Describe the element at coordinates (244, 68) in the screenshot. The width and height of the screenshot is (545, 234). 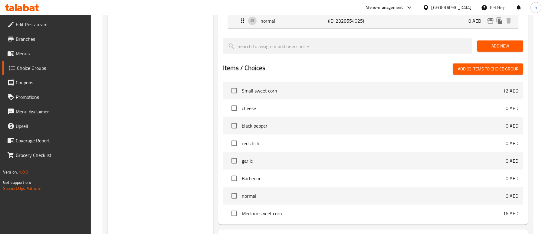
I see `h2: Items / Choices` at that location.